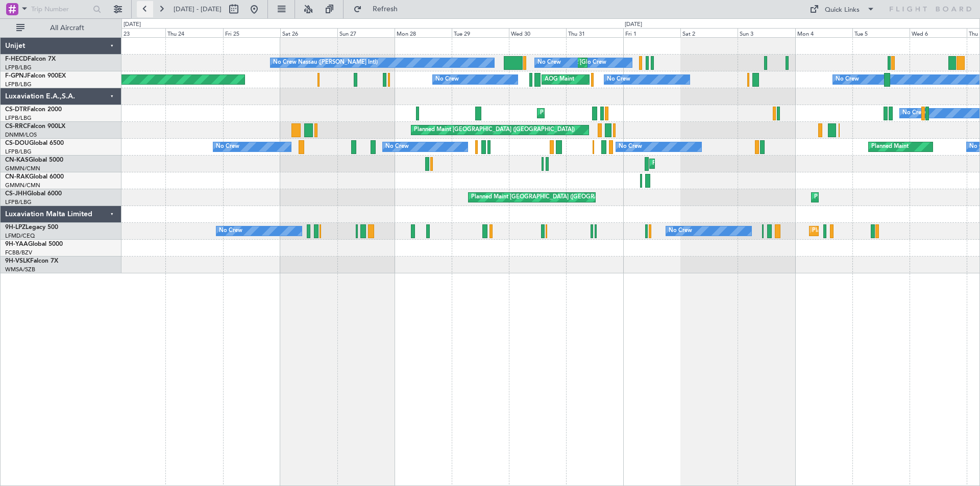  I want to click on div: Thu 31, so click(594, 33).